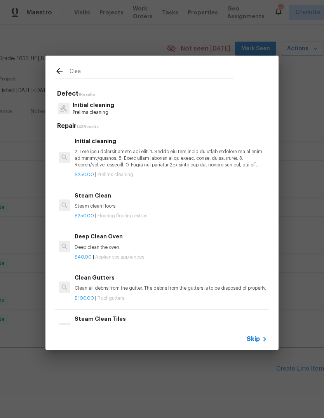  Describe the element at coordinates (122, 216) in the screenshot. I see `span: Flooring flooring extras` at that location.